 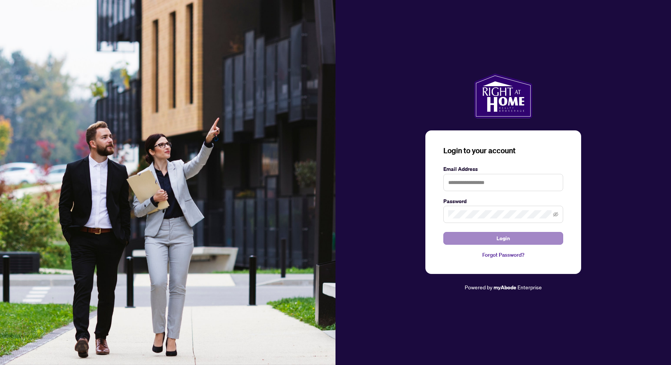 I want to click on button: Login, so click(x=503, y=238).